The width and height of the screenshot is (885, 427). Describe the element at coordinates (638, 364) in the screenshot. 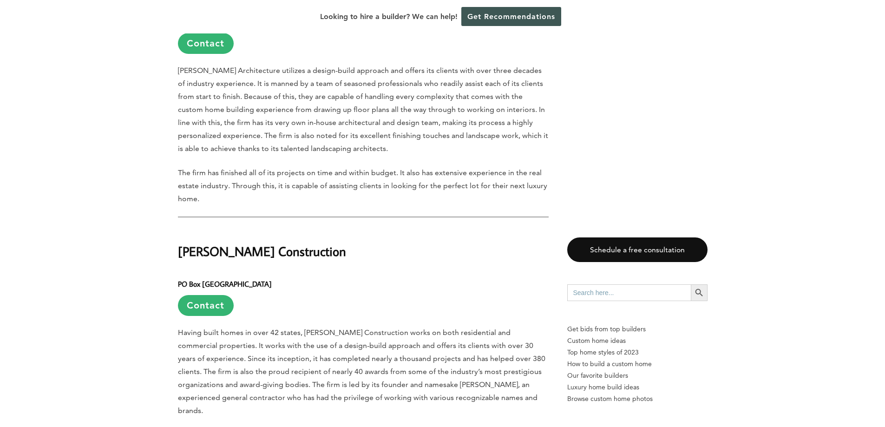

I see `p: How to build a custom home` at that location.